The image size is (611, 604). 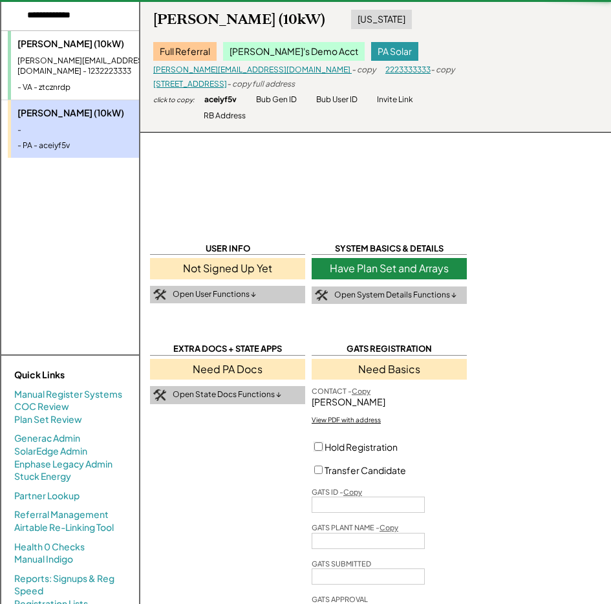 What do you see at coordinates (395, 100) in the screenshot?
I see `div: Invite Link` at bounding box center [395, 100].